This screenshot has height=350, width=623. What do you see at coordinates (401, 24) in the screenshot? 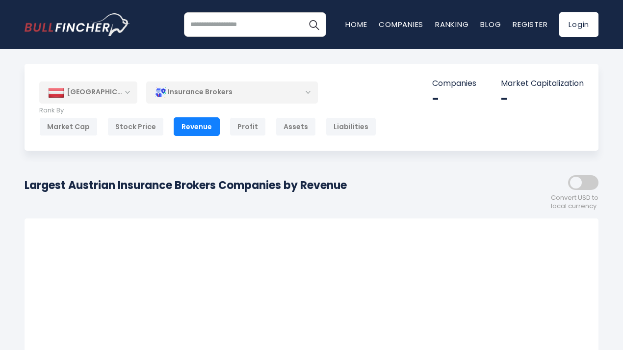
I see `a: Companies` at bounding box center [401, 24].